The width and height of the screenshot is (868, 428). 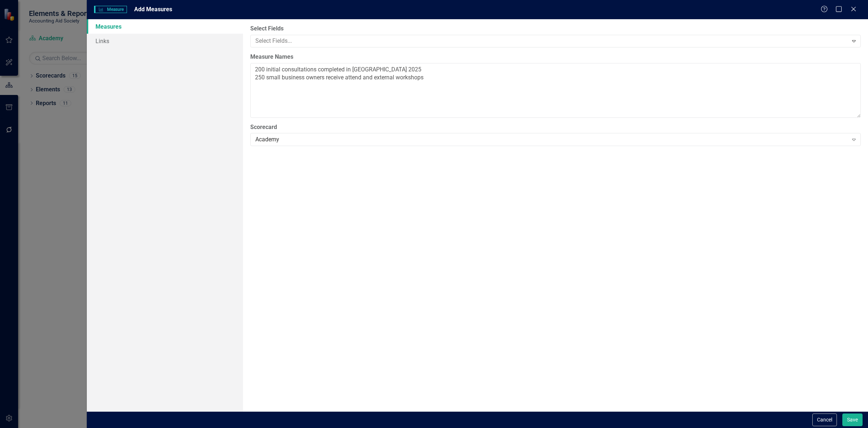 What do you see at coordinates (853, 419) in the screenshot?
I see `button: Save` at bounding box center [853, 419].